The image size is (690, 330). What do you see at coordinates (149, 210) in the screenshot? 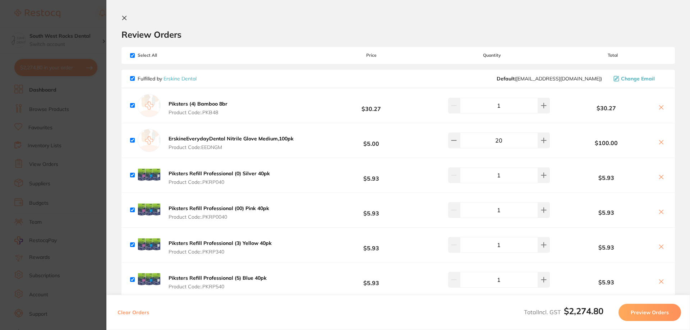
I see `img: bDR2NmRrbA` at bounding box center [149, 210].